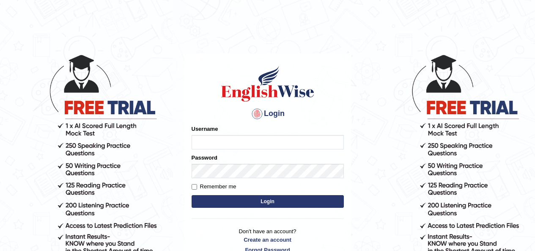 The image size is (535, 251). What do you see at coordinates (194, 187) in the screenshot?
I see `input: Remember me` at bounding box center [194, 187].